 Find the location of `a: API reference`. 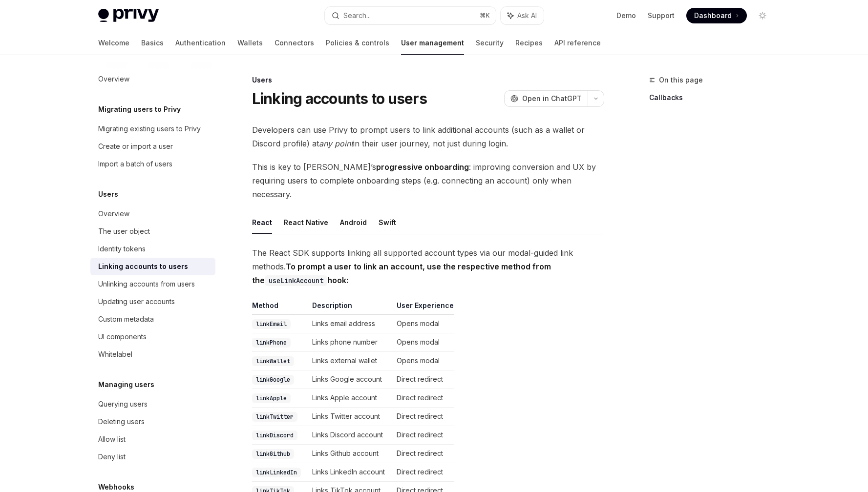

a: API reference is located at coordinates (577, 43).